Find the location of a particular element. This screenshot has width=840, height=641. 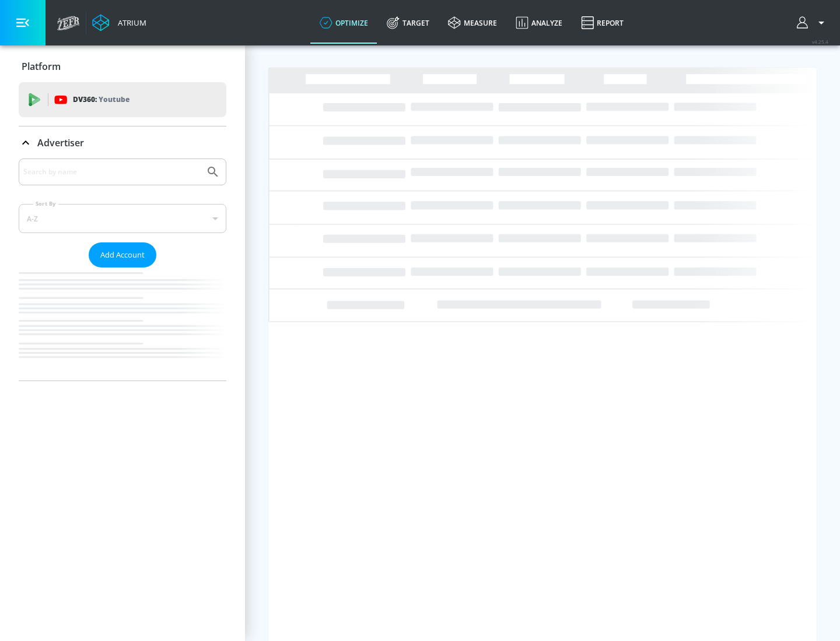

input: Search by name is located at coordinates (111, 172).